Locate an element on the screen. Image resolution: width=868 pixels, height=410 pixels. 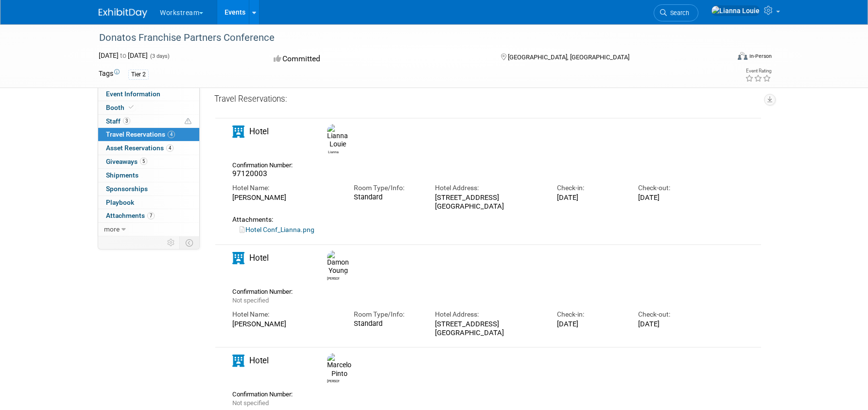
span: (3 days) is located at coordinates (160, 56).